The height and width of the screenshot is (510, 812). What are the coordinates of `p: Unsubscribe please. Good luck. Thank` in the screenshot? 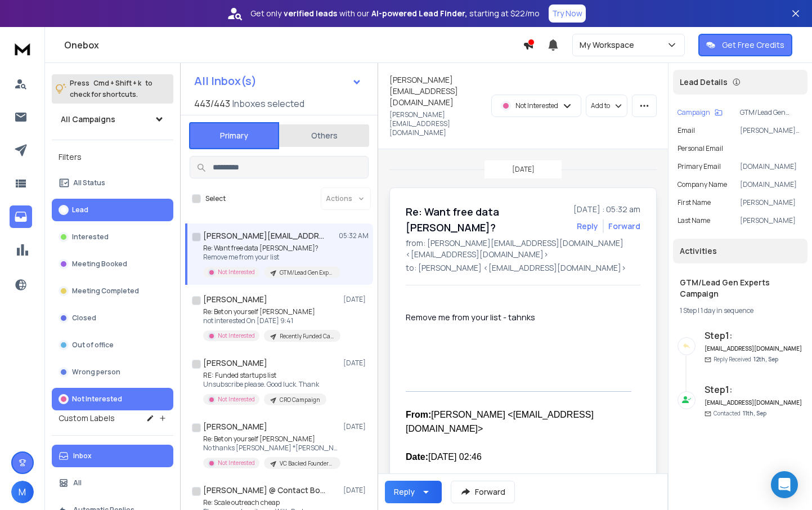 It's located at (265, 385).